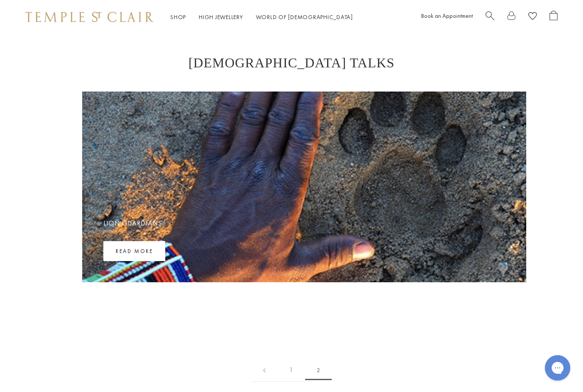 The height and width of the screenshot is (392, 583). What do you see at coordinates (262, 17) in the screenshot?
I see `nav: Main navigation` at bounding box center [262, 17].